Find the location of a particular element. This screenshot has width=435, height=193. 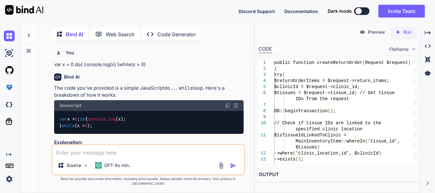

p: Bind AI is located at coordinates (75, 34).